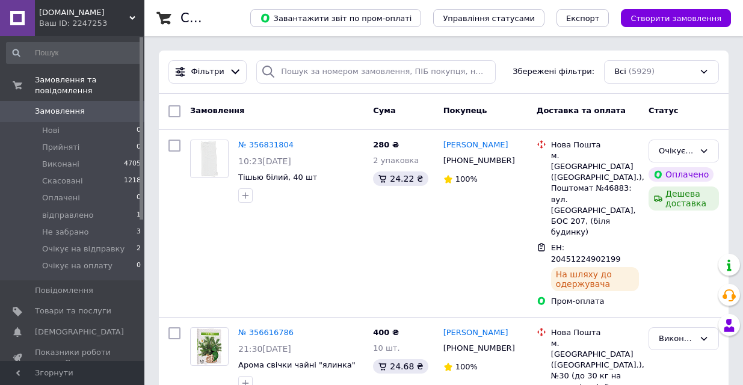 The image size is (743, 385). I want to click on div: 24.68 ₴, so click(400, 366).